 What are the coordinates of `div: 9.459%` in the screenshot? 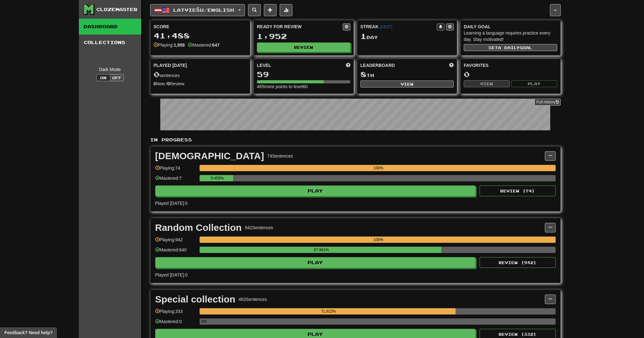 It's located at (217, 178).